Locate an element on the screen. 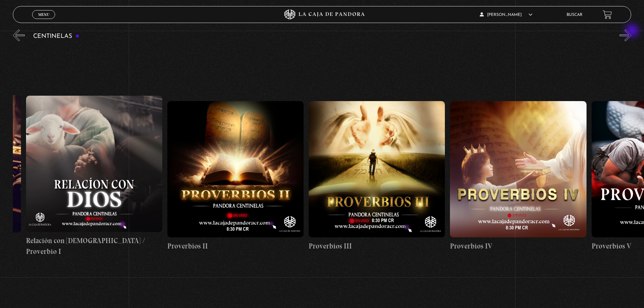 The height and width of the screenshot is (308, 644). h4: Proverbios III is located at coordinates (377, 246).